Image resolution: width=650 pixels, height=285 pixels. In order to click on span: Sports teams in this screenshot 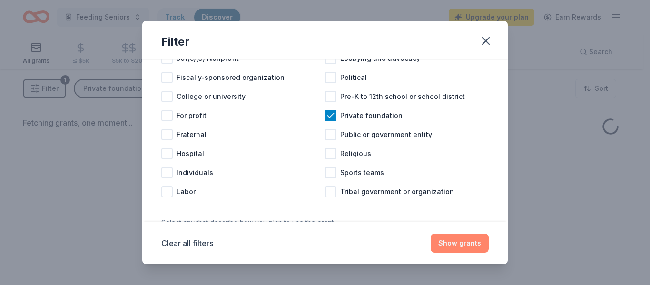, I will do `click(362, 173)`.